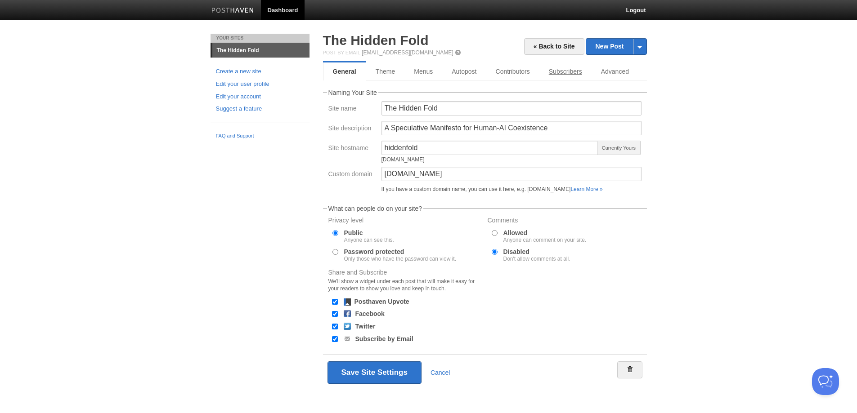 The height and width of the screenshot is (413, 857). I want to click on label: Disabled, so click(537, 255).